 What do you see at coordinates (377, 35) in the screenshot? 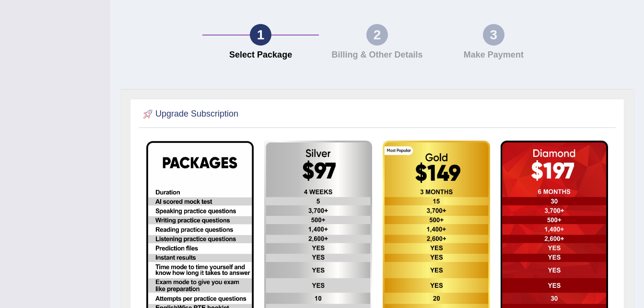
I see `div: 2` at bounding box center [377, 35].